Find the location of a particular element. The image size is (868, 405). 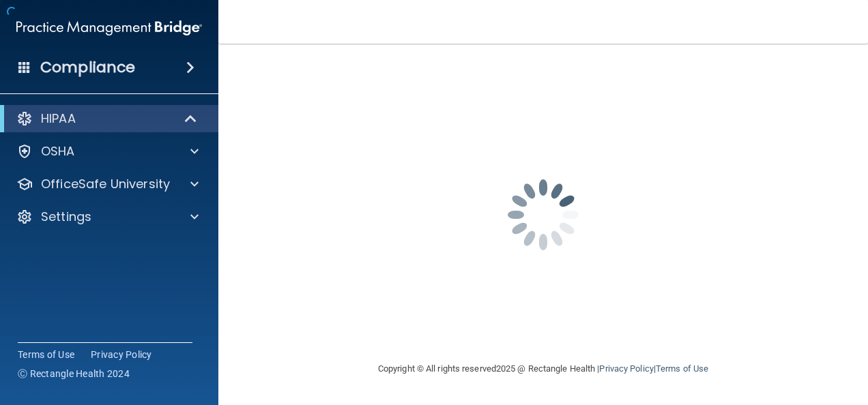

p: Settings is located at coordinates (66, 217).